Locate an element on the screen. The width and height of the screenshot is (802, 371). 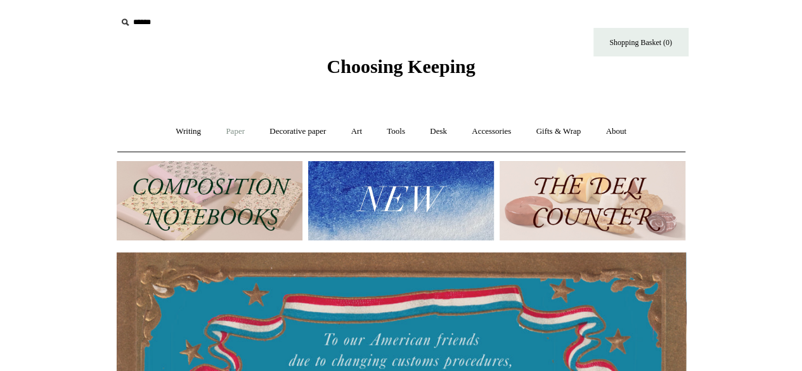
a: Decorative paper is located at coordinates (297, 131).